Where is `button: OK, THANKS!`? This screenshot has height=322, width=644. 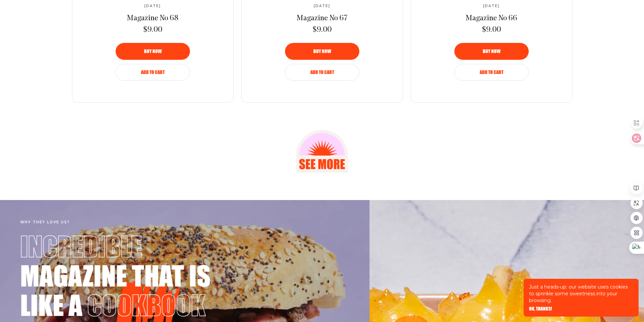 button: OK, THANKS! is located at coordinates (540, 309).